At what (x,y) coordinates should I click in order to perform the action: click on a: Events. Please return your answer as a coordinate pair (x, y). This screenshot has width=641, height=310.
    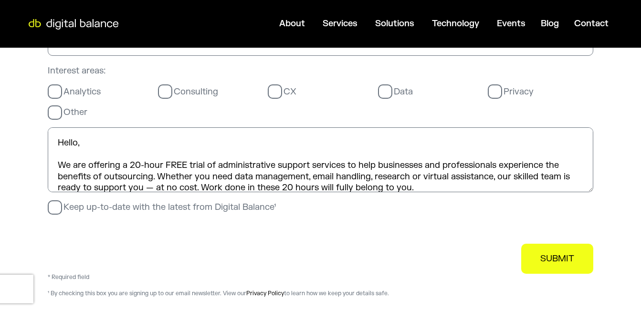
    Looking at the image, I should click on (511, 23).